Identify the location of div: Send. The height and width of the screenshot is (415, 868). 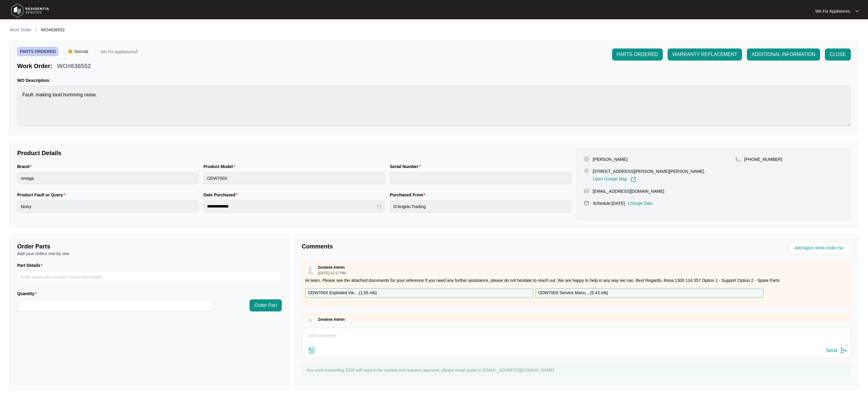
(831, 351).